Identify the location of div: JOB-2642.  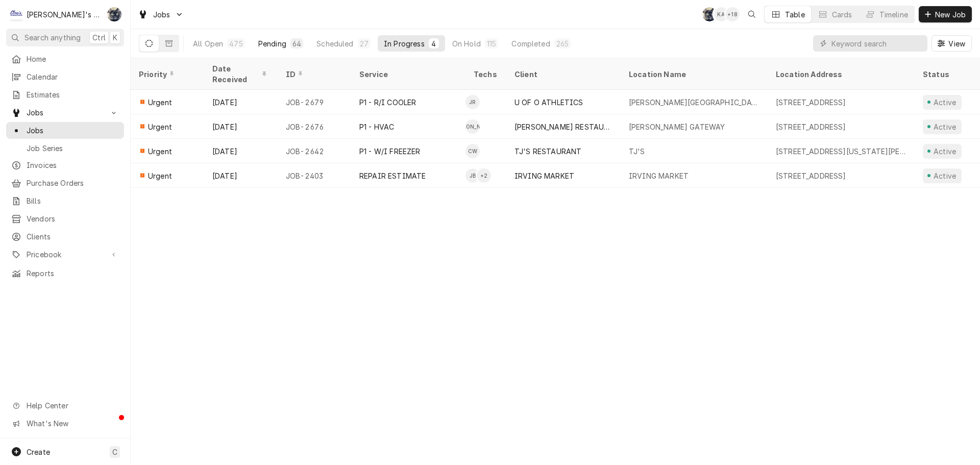
(314, 151).